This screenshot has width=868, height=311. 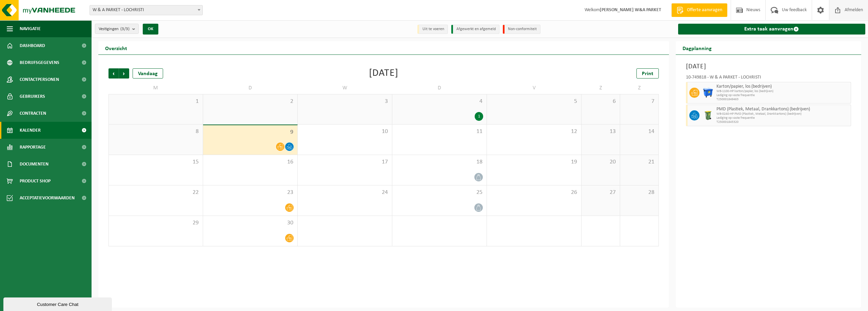 What do you see at coordinates (521, 29) in the screenshot?
I see `li: Non-conformiteit` at bounding box center [521, 29].